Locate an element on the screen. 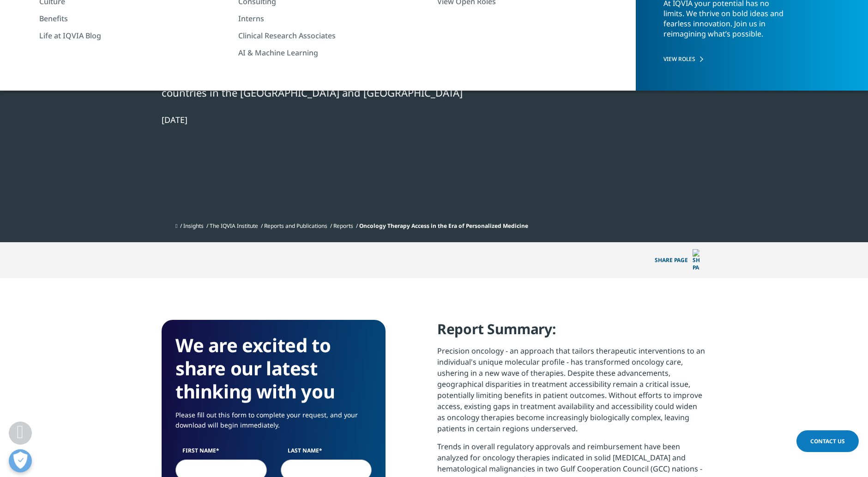 The image size is (868, 477). button: Открыть настройки is located at coordinates (20, 461).